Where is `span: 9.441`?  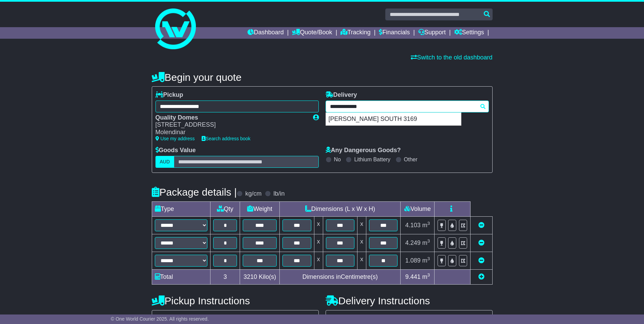 span: 9.441 is located at coordinates (413, 277).